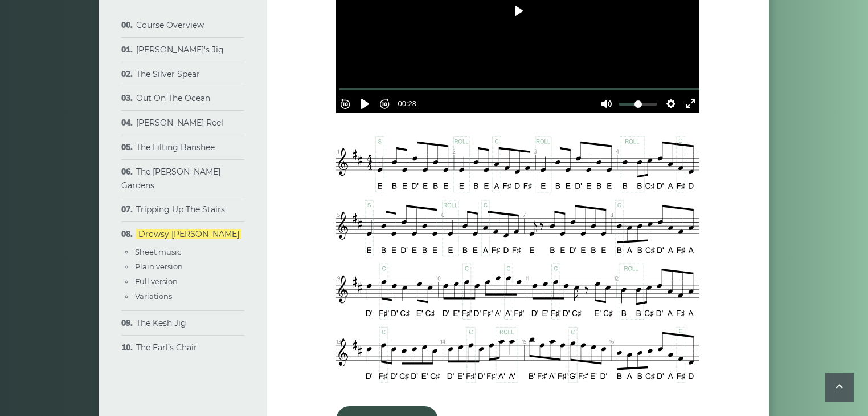 Image resolution: width=868 pixels, height=416 pixels. Describe the element at coordinates (181, 209) in the screenshot. I see `a: Tripping Up The Stairs` at that location.